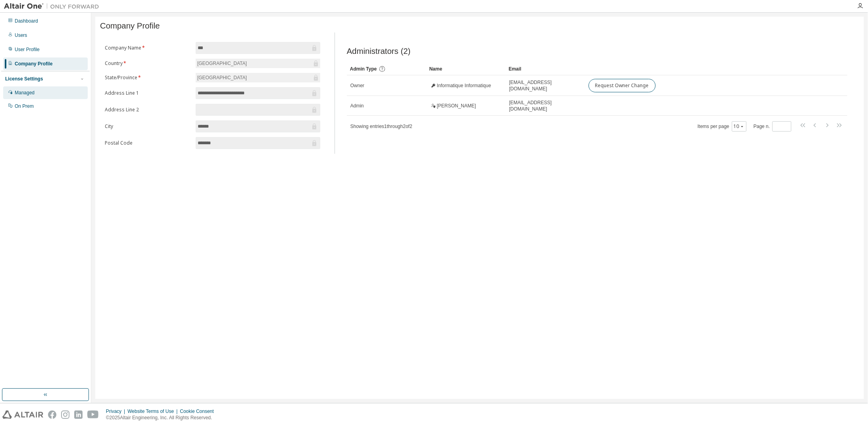 Image resolution: width=868 pixels, height=426 pixels. Describe the element at coordinates (25, 93) in the screenshot. I see `div: Managed` at that location.